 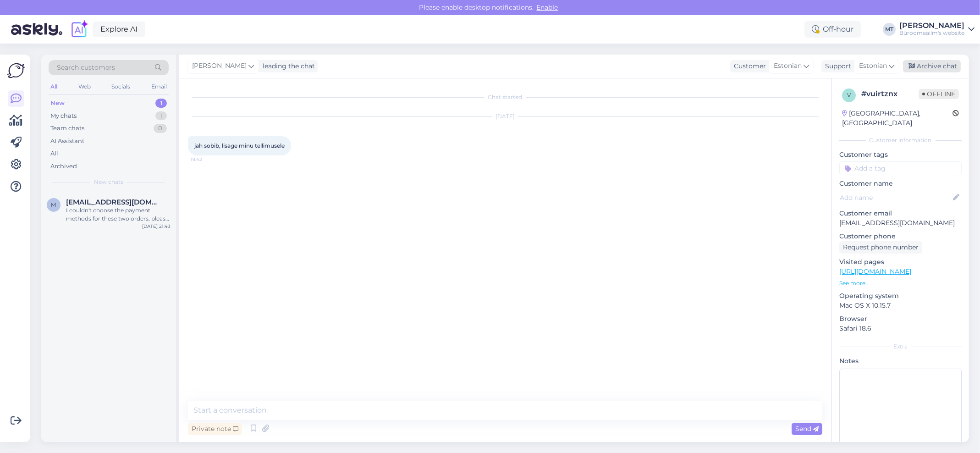 I want to click on input: Add name, so click(x=895, y=198).